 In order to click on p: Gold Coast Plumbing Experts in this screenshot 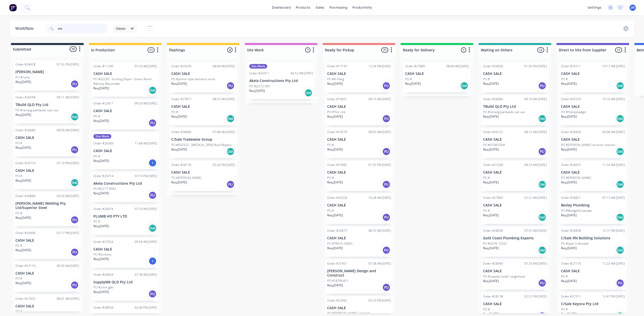, I will do `click(515, 238)`.